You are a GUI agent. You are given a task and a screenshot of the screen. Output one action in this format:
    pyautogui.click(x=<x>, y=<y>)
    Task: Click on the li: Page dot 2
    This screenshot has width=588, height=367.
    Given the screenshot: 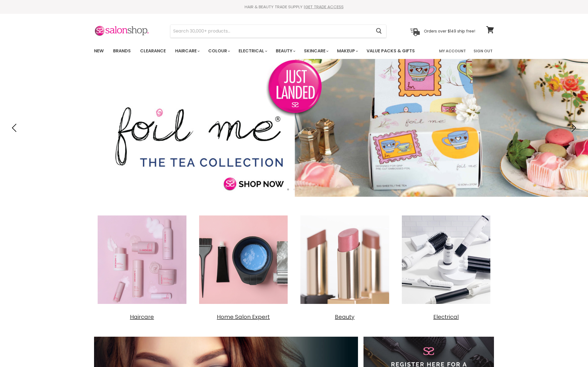 What is the action you would take?
    pyautogui.click(x=294, y=189)
    